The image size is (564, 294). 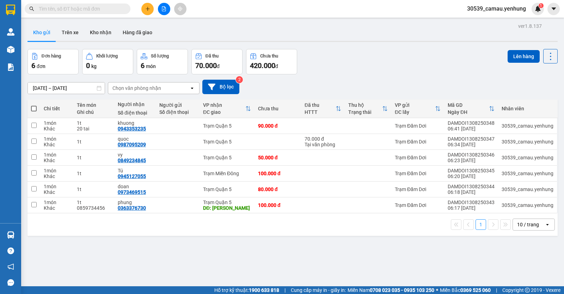 I want to click on div: HTTT, so click(x=320, y=112).